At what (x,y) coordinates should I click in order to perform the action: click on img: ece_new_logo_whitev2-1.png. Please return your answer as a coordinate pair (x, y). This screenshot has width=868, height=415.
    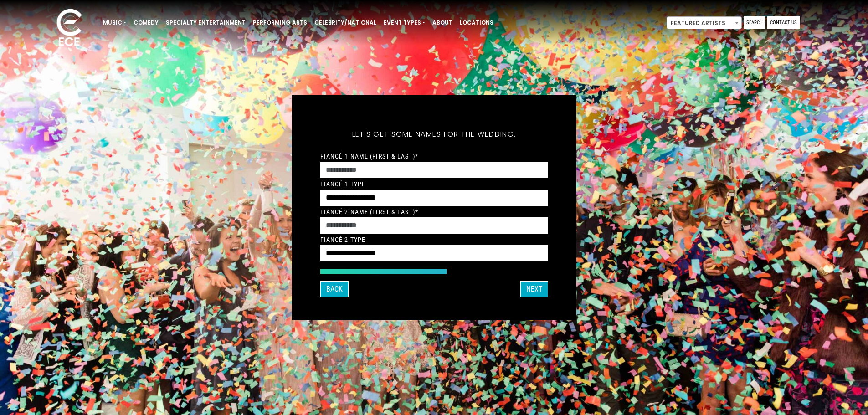
    Looking at the image, I should click on (69, 28).